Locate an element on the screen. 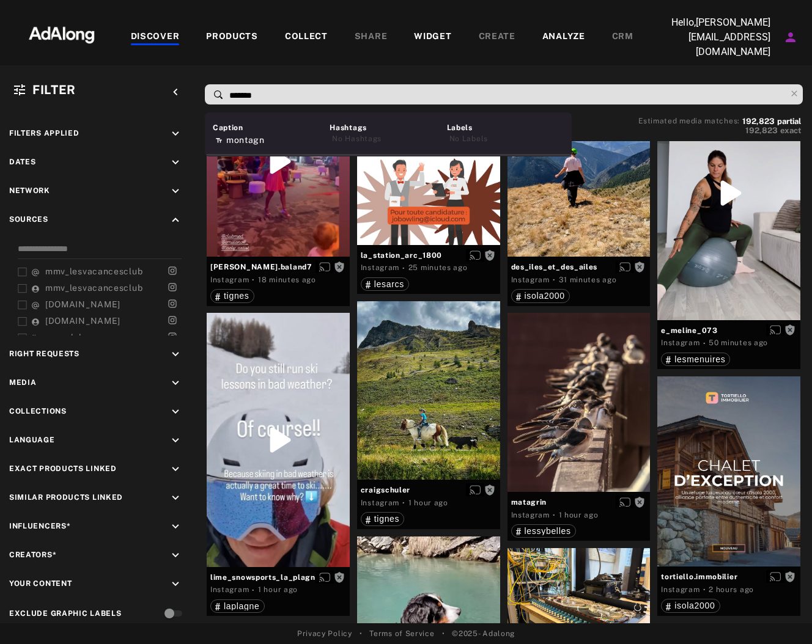 This screenshot has height=644, width=812. span: matagrin is located at coordinates (579, 502).